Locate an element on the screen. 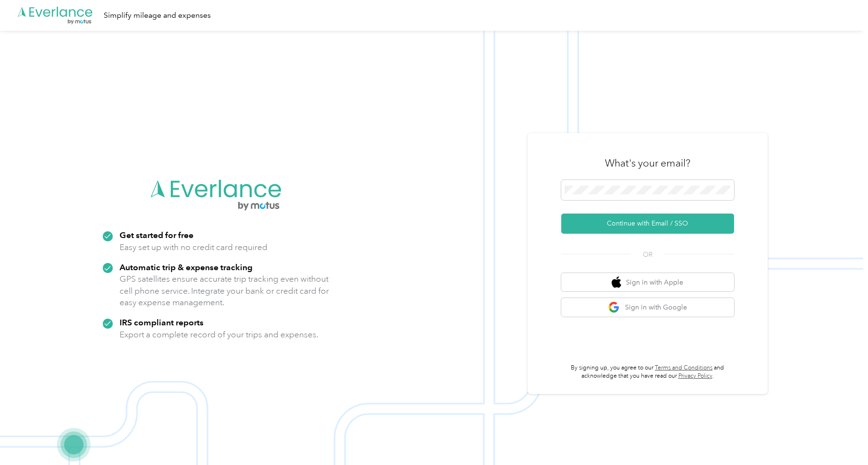 The height and width of the screenshot is (465, 868). span: OR is located at coordinates (647, 254).